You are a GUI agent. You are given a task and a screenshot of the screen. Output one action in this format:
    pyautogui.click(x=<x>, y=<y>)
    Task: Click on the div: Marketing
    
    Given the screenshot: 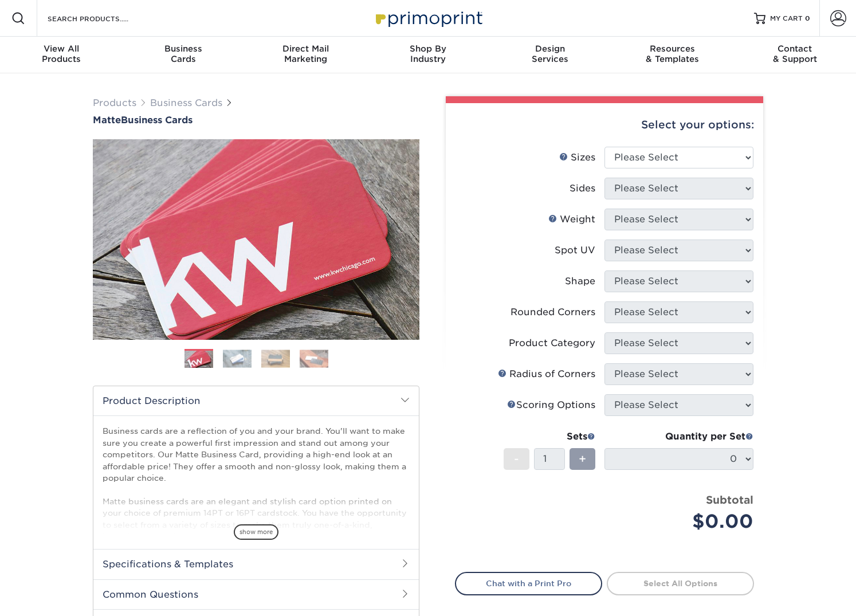 What is the action you would take?
    pyautogui.click(x=305, y=54)
    